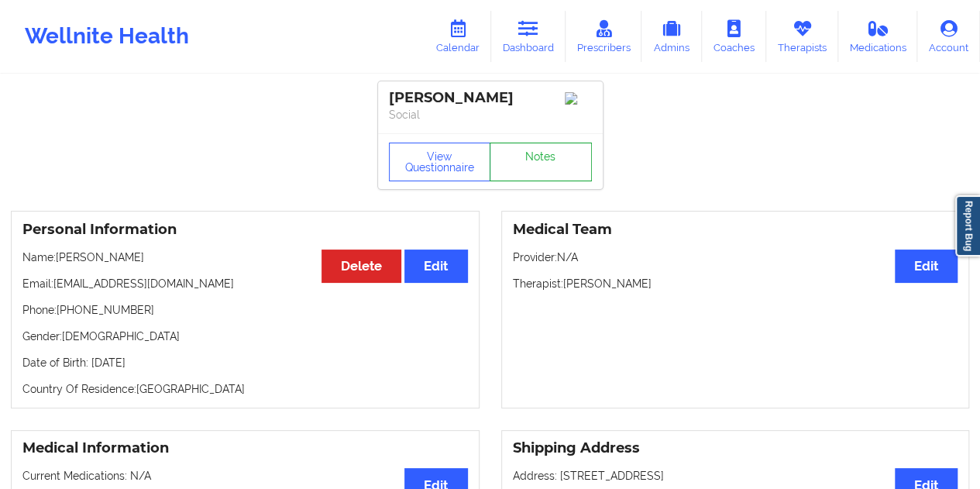  What do you see at coordinates (802, 36) in the screenshot?
I see `a: Therapists` at bounding box center [802, 36].